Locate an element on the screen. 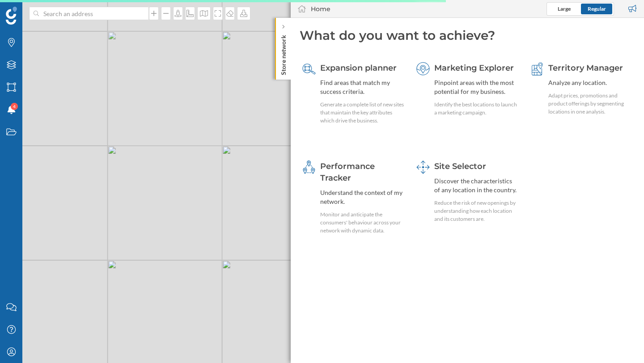 Image resolution: width=644 pixels, height=363 pixels. span: Performance Tracker is located at coordinates (347, 172).